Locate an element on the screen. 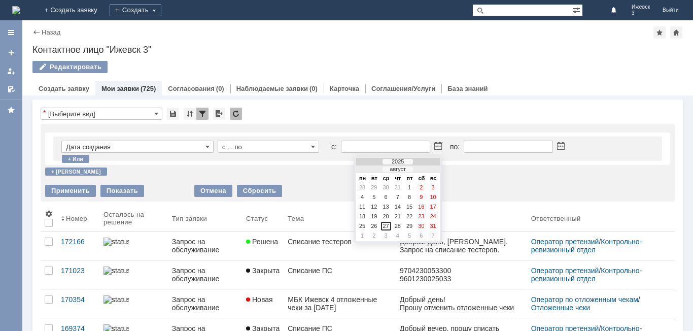 The image size is (693, 331). a: 171023 is located at coordinates (78, 275).